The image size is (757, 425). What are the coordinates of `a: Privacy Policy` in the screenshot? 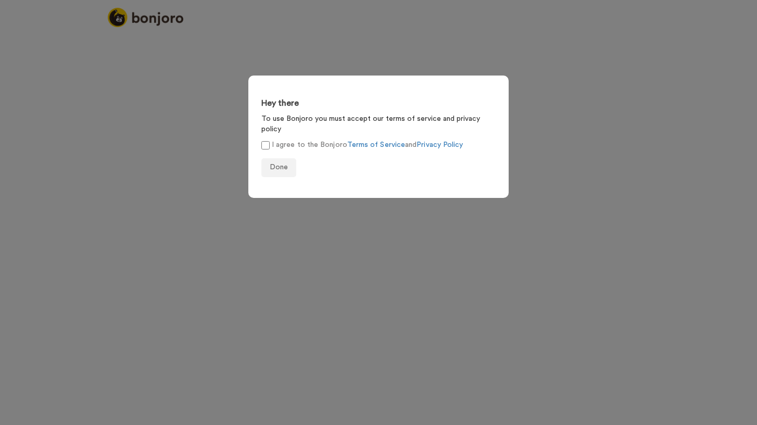 It's located at (440, 145).